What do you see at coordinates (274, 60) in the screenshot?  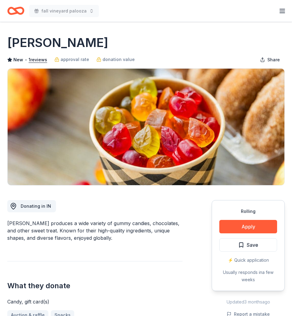 I see `span: Share` at bounding box center [274, 60].